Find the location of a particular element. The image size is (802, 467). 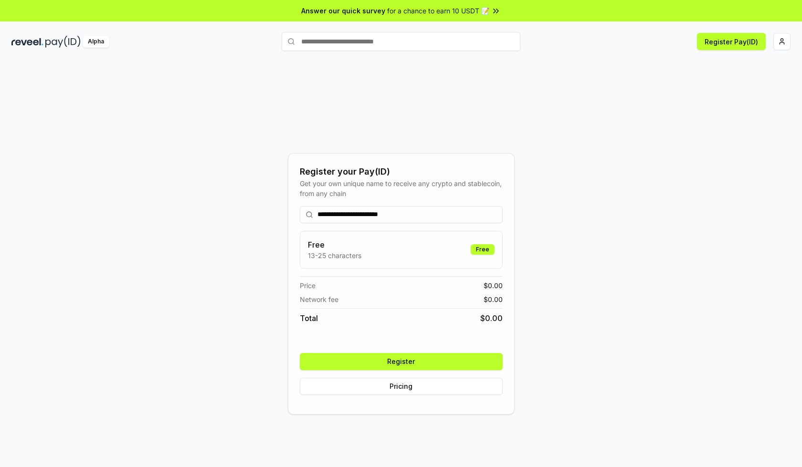

h3: Free is located at coordinates (335, 245).